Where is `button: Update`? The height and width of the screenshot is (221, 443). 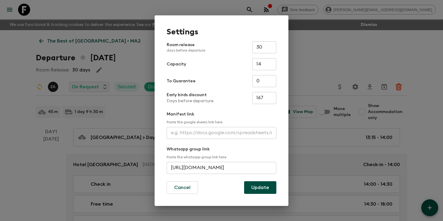 button: Update is located at coordinates (260, 188).